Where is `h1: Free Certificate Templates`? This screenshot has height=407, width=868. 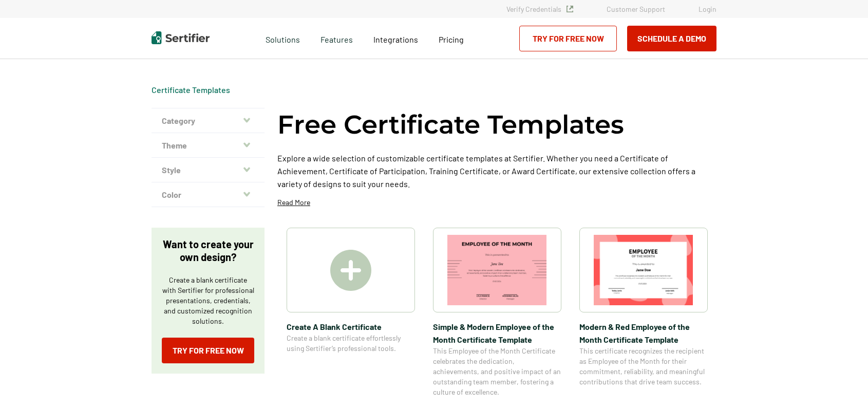
h1: Free Certificate Templates is located at coordinates (450, 124).